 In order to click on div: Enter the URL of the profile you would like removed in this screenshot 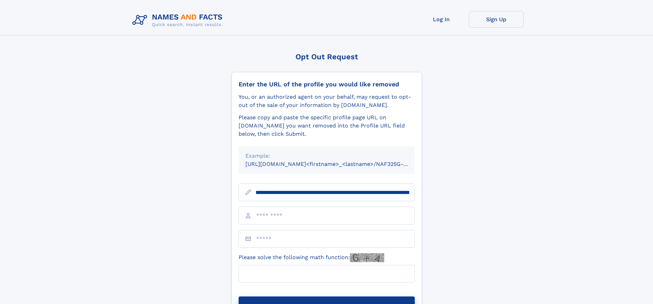, I will do `click(327, 84)`.